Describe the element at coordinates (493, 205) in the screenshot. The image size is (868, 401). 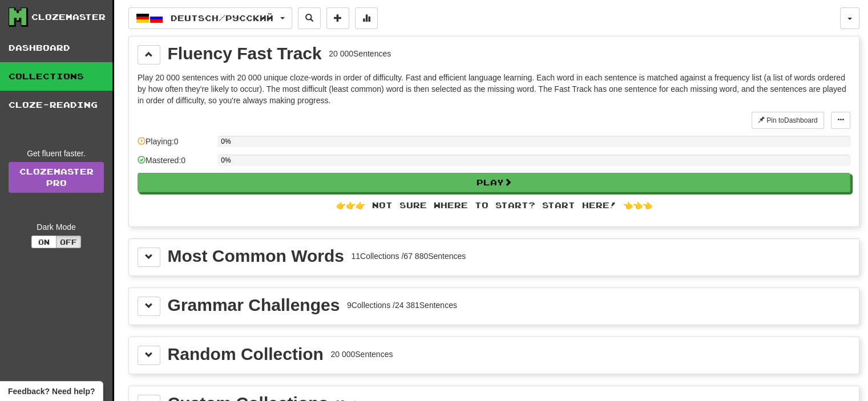
I see `div: 👉👉👉 Not sure where to start? Start here! 👈👈👈` at that location.